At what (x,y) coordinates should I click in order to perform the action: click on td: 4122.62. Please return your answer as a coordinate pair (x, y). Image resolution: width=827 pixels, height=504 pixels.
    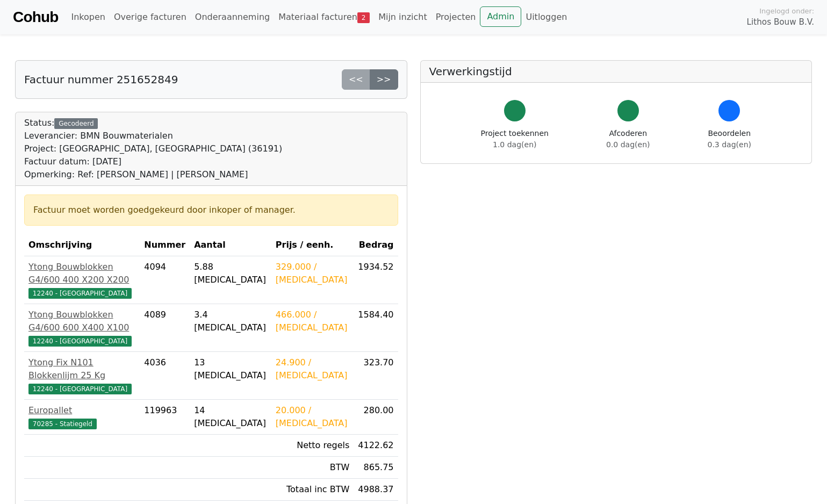
    Looking at the image, I should click on (375, 446).